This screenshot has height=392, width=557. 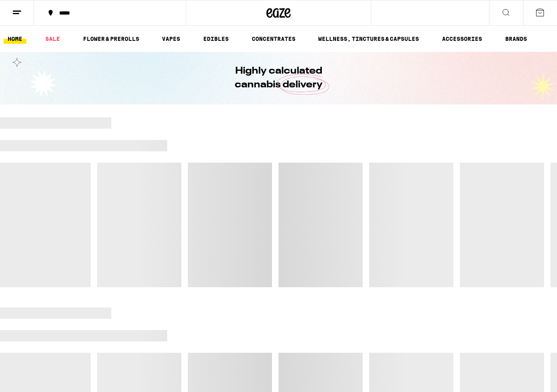 I want to click on a: SALE, so click(x=52, y=39).